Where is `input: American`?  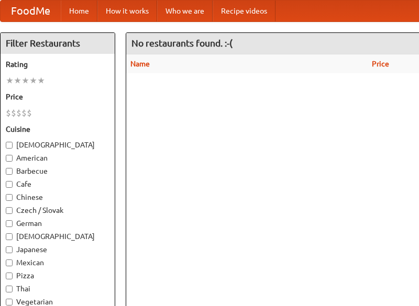 input: American is located at coordinates (9, 158).